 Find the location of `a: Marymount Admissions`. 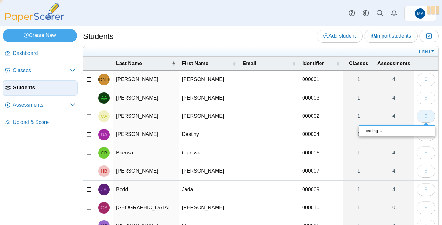

a: Marymount Admissions is located at coordinates (420, 13).